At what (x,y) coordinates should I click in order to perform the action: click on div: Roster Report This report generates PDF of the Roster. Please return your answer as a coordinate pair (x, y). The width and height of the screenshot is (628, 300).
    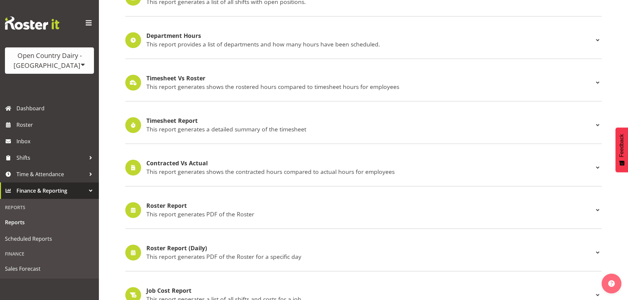
    Looking at the image, I should click on (363, 210).